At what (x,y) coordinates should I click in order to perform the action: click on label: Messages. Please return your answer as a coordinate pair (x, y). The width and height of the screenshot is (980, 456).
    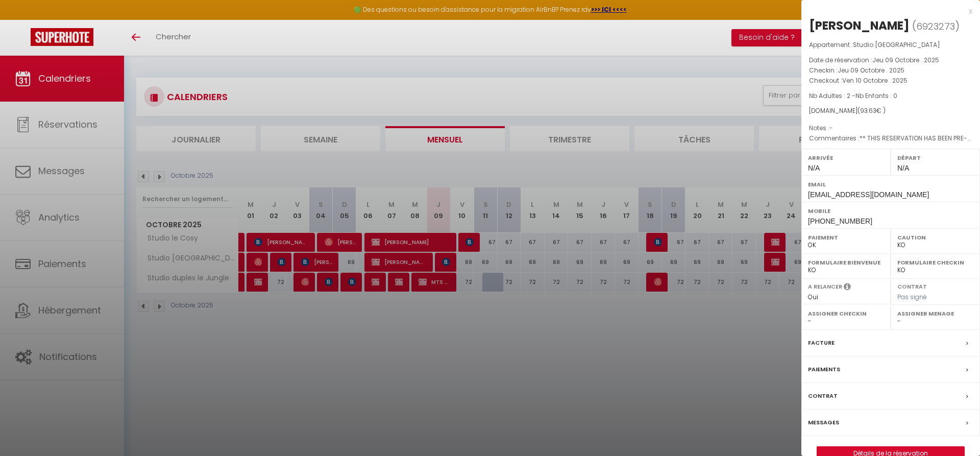
    Looking at the image, I should click on (823, 422).